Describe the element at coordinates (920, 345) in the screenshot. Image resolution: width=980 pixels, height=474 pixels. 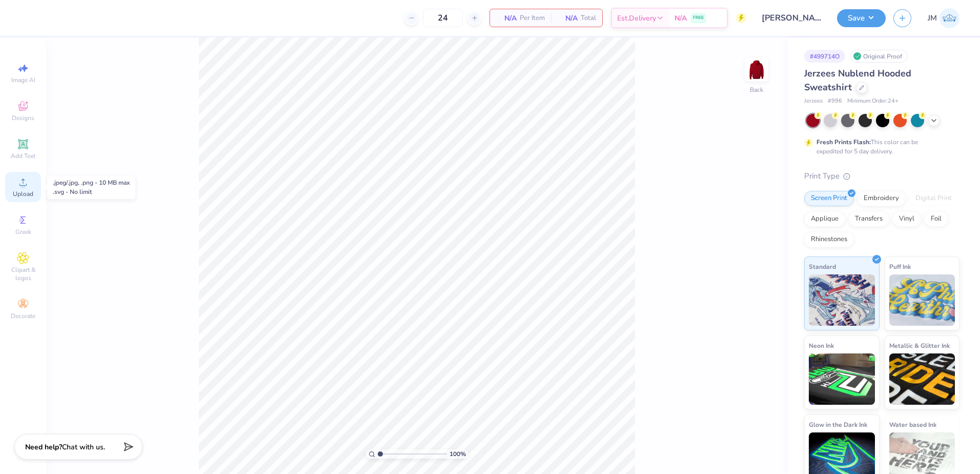
I see `span: Metallic & Glitter Ink` at that location.